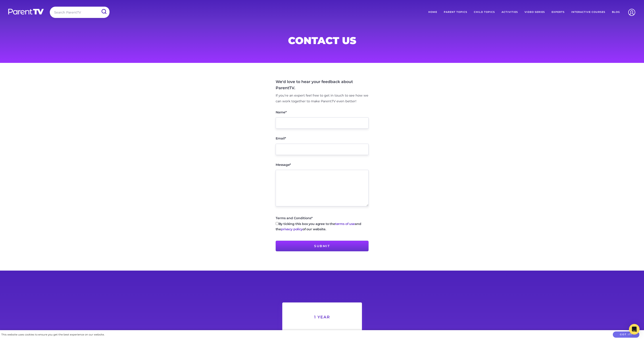  What do you see at coordinates (53, 334) in the screenshot?
I see `div: This website uses cookies to ensure you get the best experience on our website.` at bounding box center [53, 334].